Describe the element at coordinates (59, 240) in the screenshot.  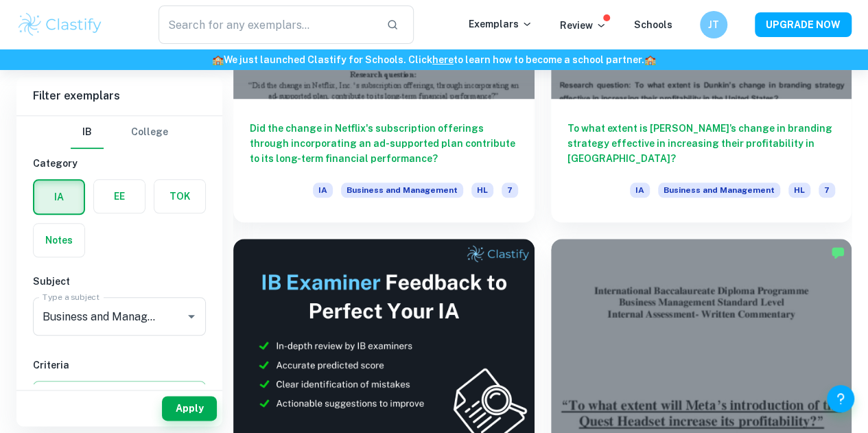
I see `button: Notes` at that location.